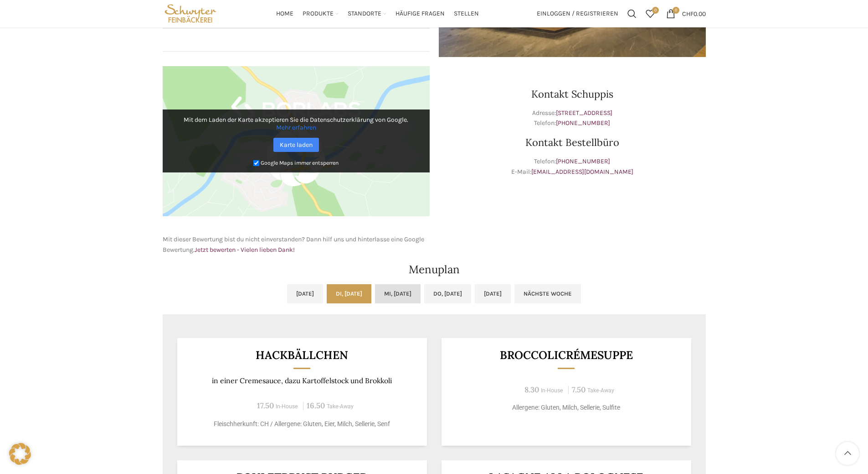  Describe the element at coordinates (320, 14) in the screenshot. I see `a: Produkte` at that location.